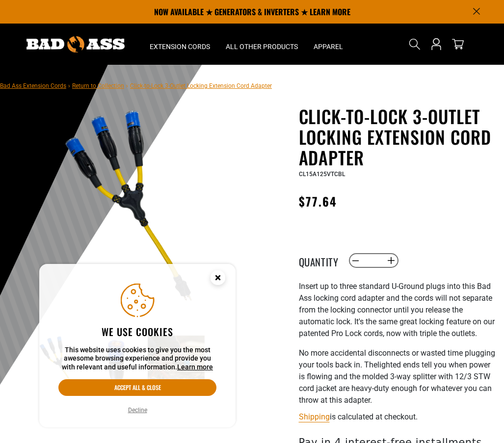  What do you see at coordinates (138, 410) in the screenshot?
I see `button: Decline` at bounding box center [138, 410].